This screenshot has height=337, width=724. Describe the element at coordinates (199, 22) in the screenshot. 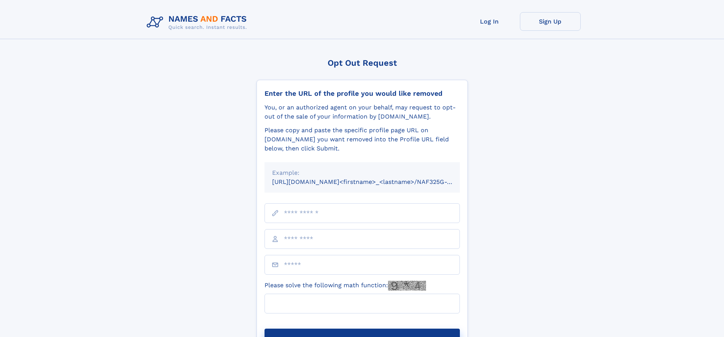

I see `img: Logo Names and Facts` at that location.